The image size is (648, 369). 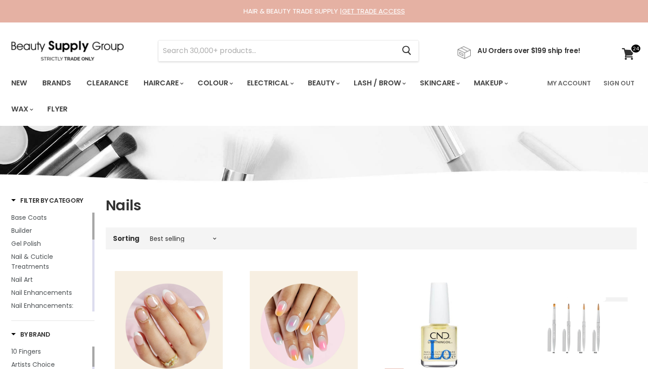 I want to click on a: Nail & Cuticle Treatments, so click(x=51, y=262).